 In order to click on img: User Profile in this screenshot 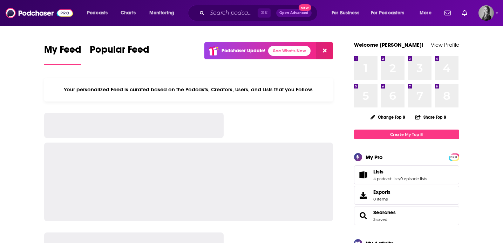, I will do `click(486, 13)`.